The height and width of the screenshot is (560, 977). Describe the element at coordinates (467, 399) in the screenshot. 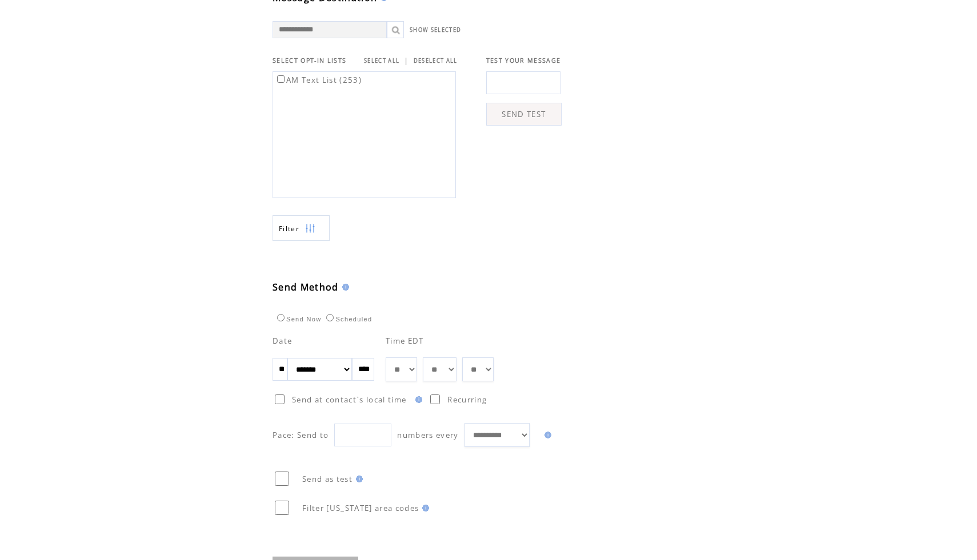

I see `span: Recurring` at that location.